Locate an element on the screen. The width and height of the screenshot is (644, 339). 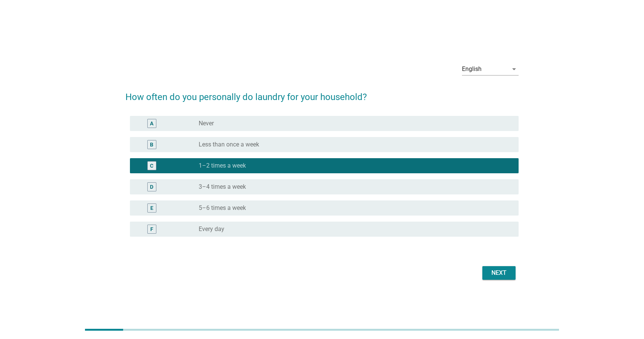
h2: How often do you personally do laundry for your household? is located at coordinates (322, 93).